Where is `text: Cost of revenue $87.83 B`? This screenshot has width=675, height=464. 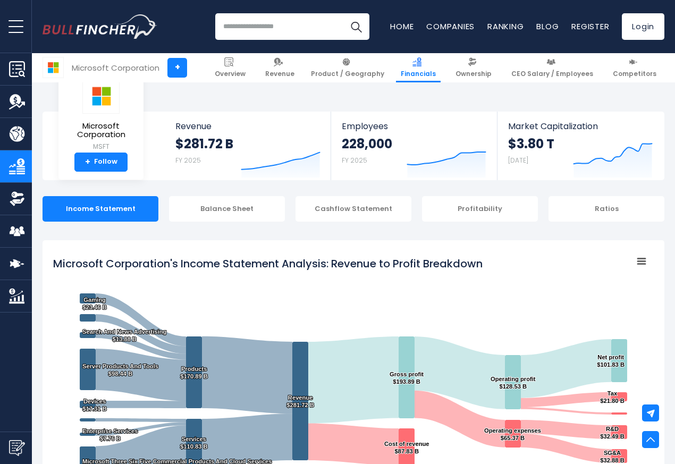 text: Cost of revenue $87.83 B is located at coordinates (407, 448).